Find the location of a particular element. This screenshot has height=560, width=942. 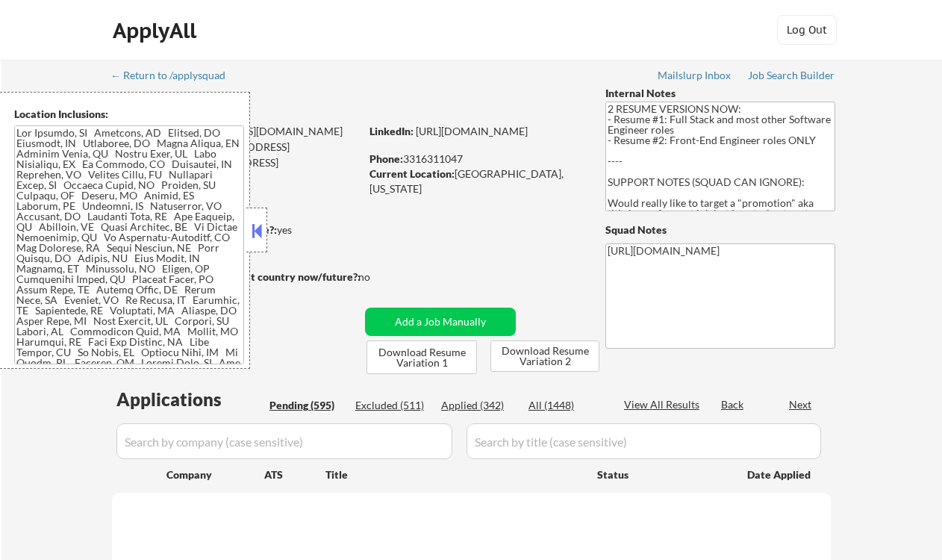

a: ← Return to /applysquad is located at coordinates (175, 77).